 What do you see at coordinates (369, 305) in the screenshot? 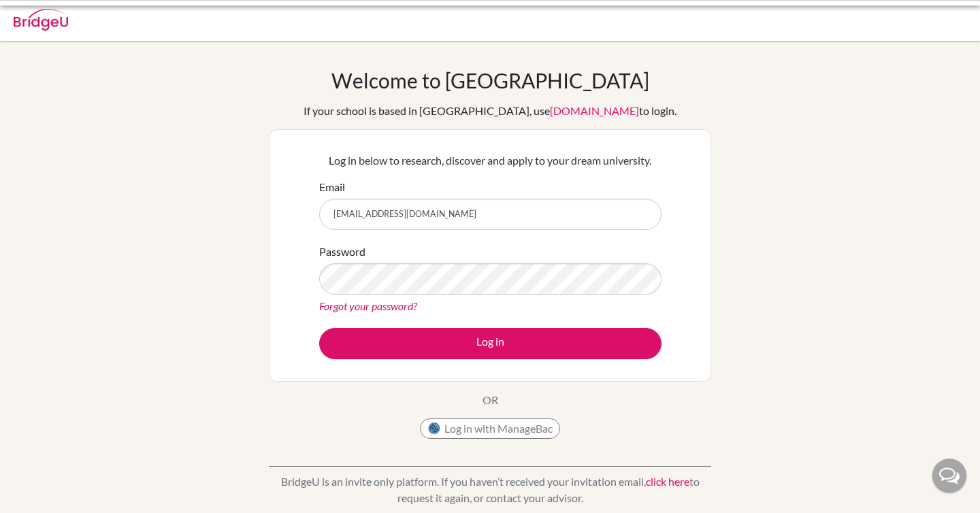
I see `a: Forgot your password?` at bounding box center [369, 305].